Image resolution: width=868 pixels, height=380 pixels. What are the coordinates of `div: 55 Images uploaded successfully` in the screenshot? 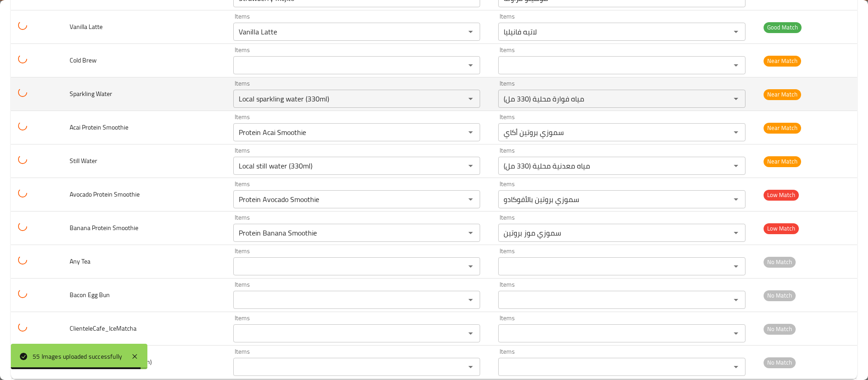 It's located at (77, 356).